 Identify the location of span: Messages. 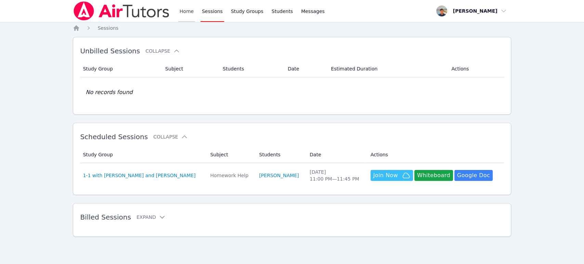
(313, 11).